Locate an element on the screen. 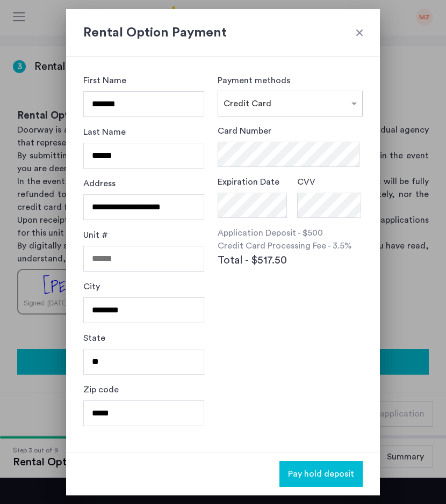  button: button is located at coordinates (321, 474).